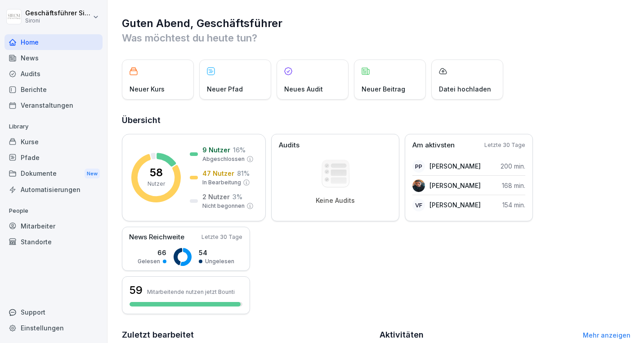  I want to click on p: Geschäftsführer Sironi, so click(58, 13).